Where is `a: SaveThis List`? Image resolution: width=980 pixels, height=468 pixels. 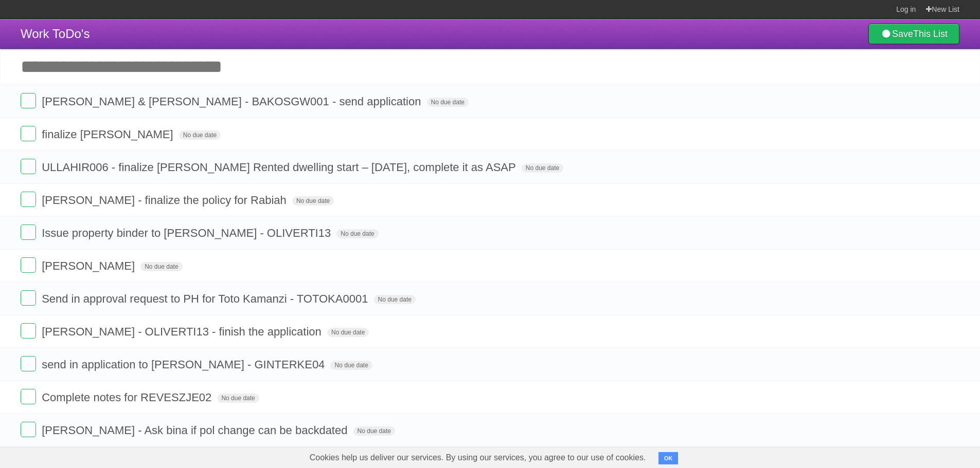 a: SaveThis List is located at coordinates (913, 34).